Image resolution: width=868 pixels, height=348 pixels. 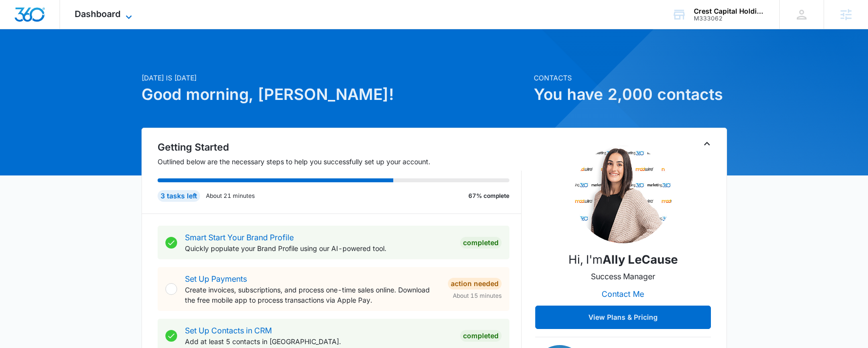 I want to click on div: account id, so click(x=729, y=19).